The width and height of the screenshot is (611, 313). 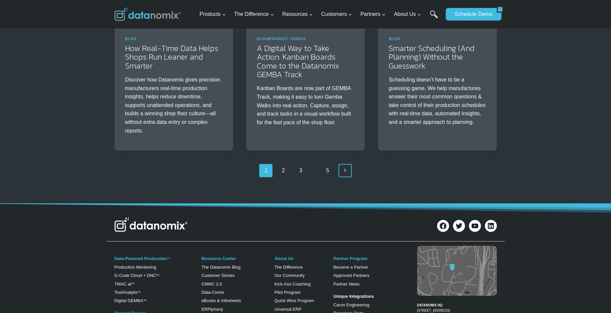 I want to click on a: 2, so click(x=283, y=171).